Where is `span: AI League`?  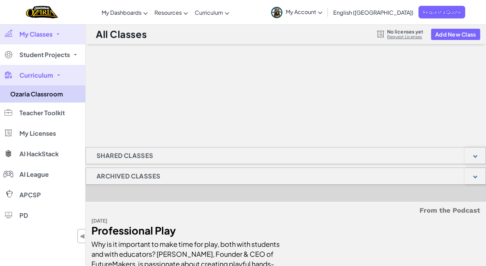 span: AI League is located at coordinates (34, 174).